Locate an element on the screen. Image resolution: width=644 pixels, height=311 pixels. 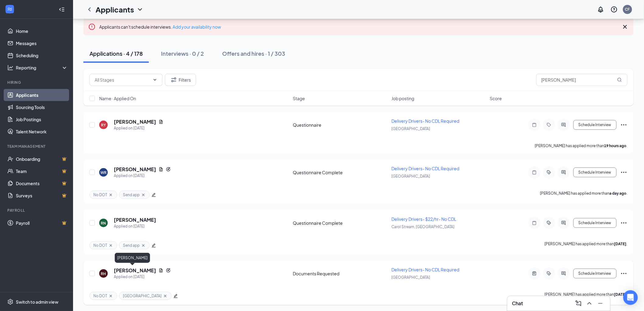
a: Add your availability now is located at coordinates (197, 27).